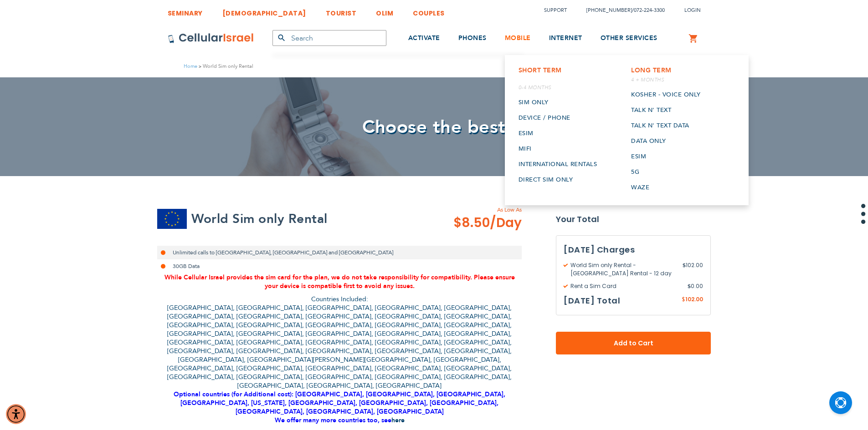 The height and width of the screenshot is (430, 868). What do you see at coordinates (506, 223) in the screenshot?
I see `span: /Day` at bounding box center [506, 223].